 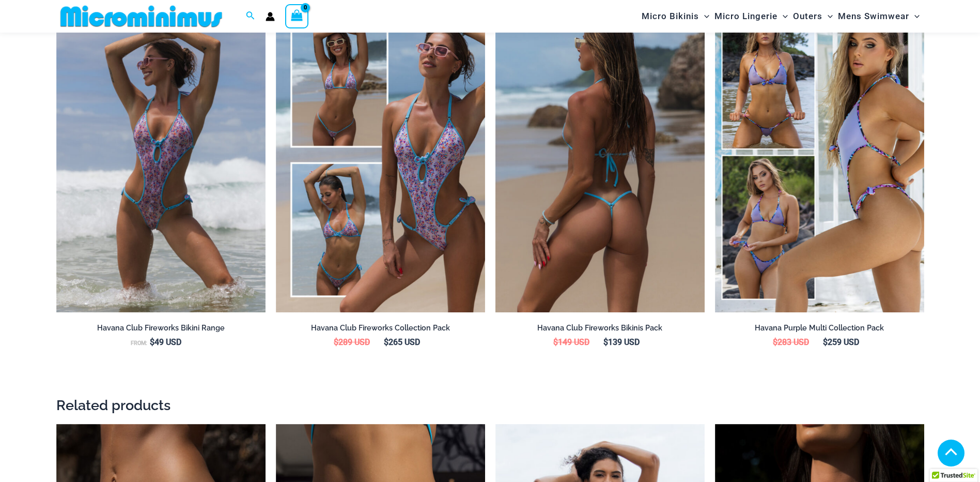 What do you see at coordinates (621, 342) in the screenshot?
I see `bdi: 139 USD` at bounding box center [621, 342].